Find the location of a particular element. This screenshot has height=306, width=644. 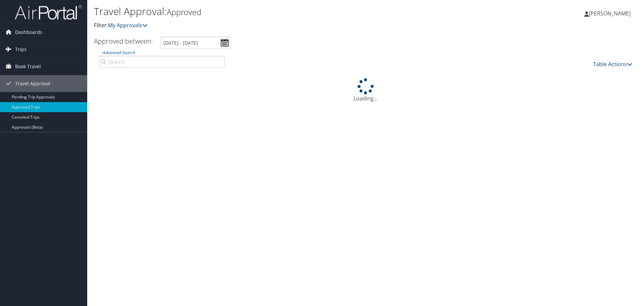

input: Advanced Search is located at coordinates (162, 62).